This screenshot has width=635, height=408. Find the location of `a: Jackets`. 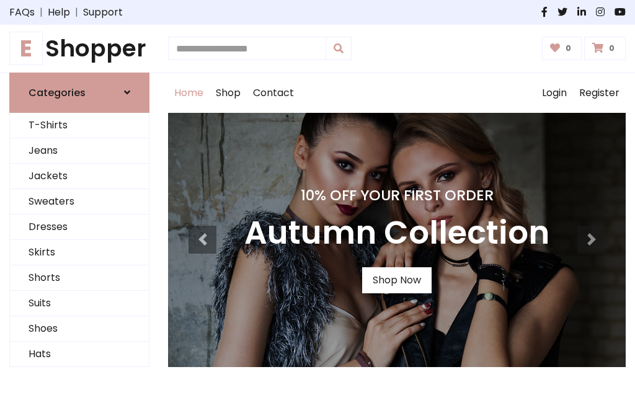

a: Jackets is located at coordinates (79, 176).